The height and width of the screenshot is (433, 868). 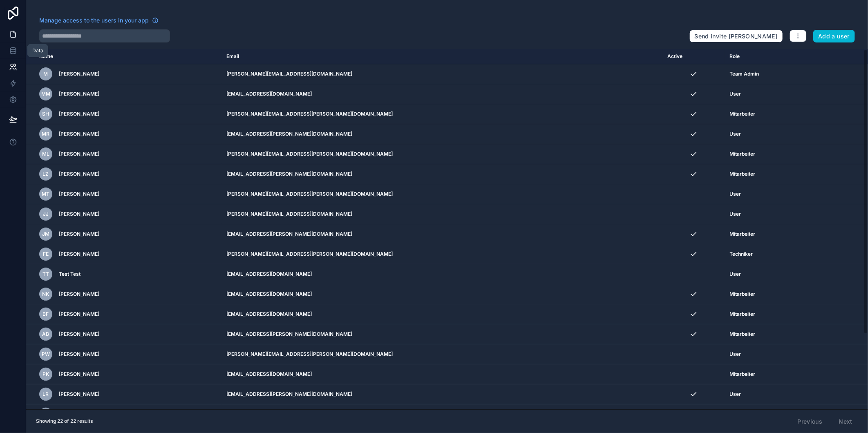 I want to click on span: BF, so click(x=46, y=314).